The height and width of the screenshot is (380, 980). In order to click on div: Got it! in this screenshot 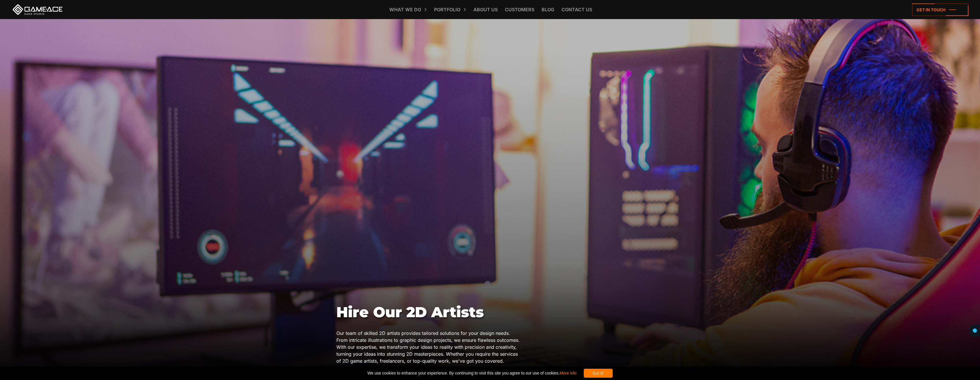, I will do `click(598, 373)`.